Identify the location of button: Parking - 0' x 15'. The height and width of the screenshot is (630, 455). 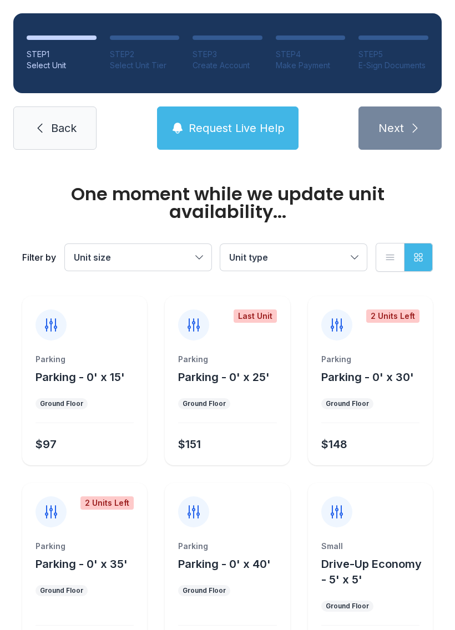
(80, 377).